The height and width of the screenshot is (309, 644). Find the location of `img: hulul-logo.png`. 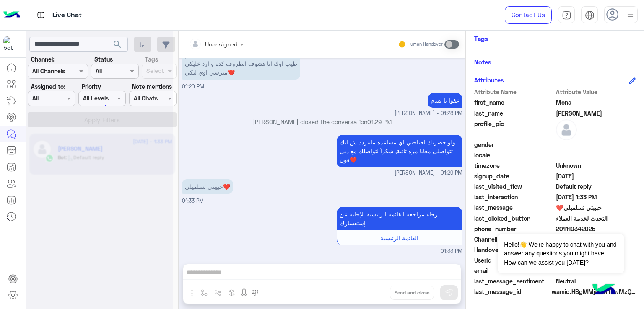

img: hulul-logo.png is located at coordinates (604, 290).